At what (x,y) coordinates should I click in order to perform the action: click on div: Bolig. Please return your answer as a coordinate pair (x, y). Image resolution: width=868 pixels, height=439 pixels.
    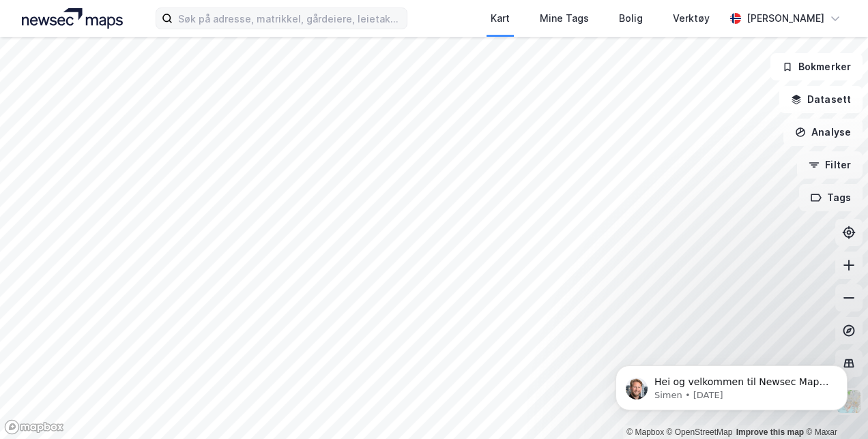
    Looking at the image, I should click on (631, 19).